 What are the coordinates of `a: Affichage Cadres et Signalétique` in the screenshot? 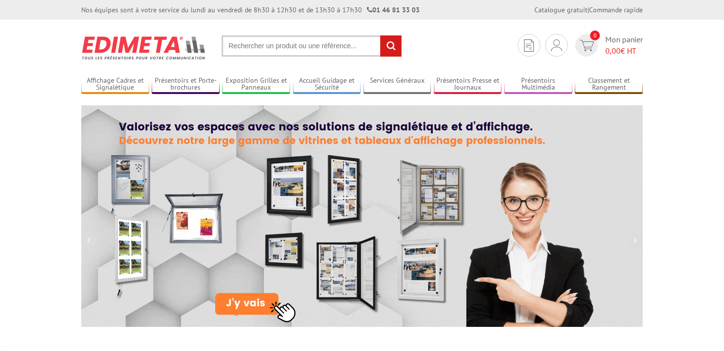 It's located at (115, 84).